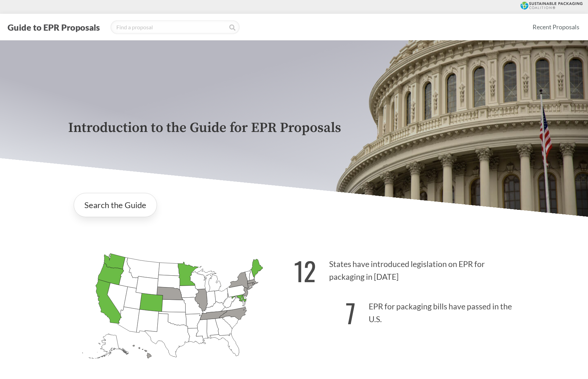 The width and height of the screenshot is (588, 379). What do you see at coordinates (54, 27) in the screenshot?
I see `button: Guide to EPR Proposals` at bounding box center [54, 27].